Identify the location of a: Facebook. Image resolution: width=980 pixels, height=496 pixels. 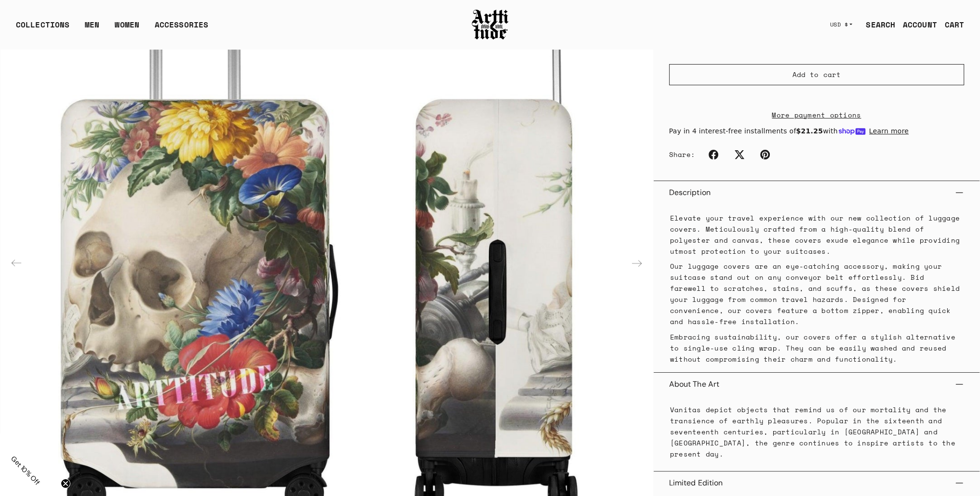
(713, 154).